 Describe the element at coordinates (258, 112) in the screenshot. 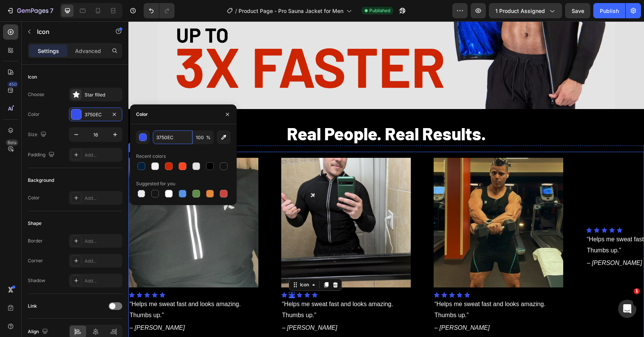

I see `h2: Real People. Real Results.` at that location.